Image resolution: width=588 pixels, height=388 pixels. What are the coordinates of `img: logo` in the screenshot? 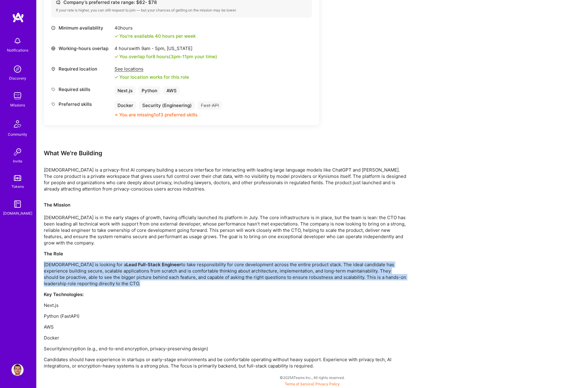 It's located at (18, 17).